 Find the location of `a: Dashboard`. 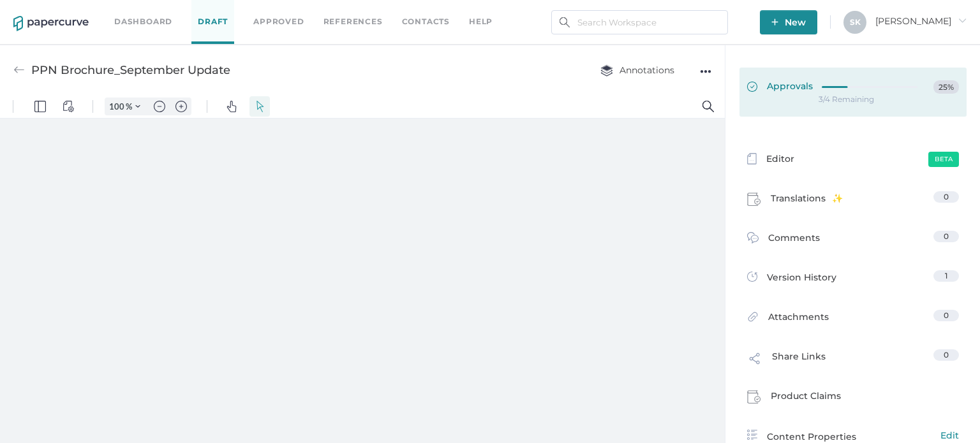

a: Dashboard is located at coordinates (143, 21).